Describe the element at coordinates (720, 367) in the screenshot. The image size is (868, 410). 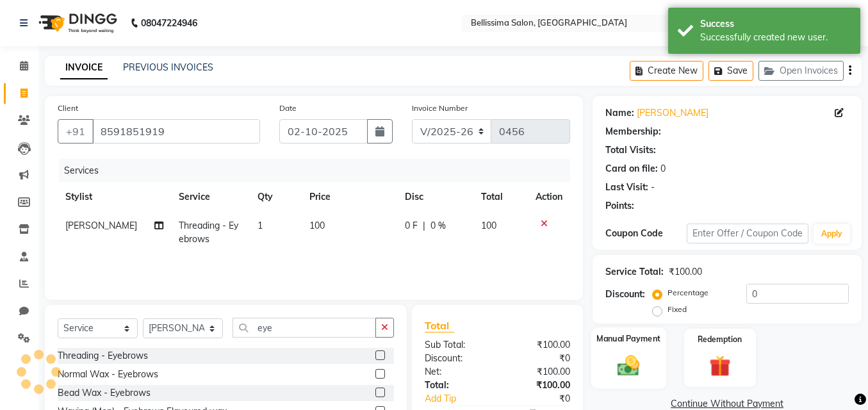
I see `img: _gift.svg` at that location.